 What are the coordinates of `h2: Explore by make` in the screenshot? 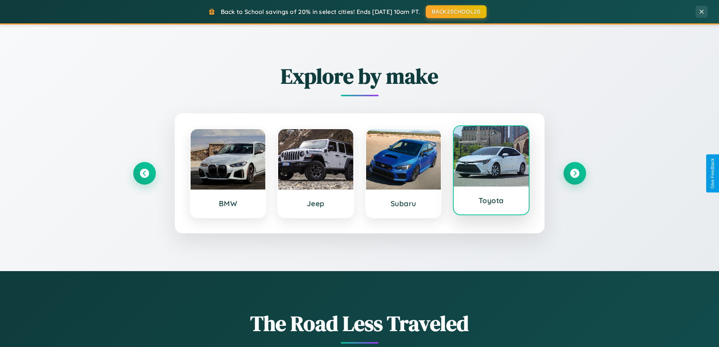 It's located at (360, 76).